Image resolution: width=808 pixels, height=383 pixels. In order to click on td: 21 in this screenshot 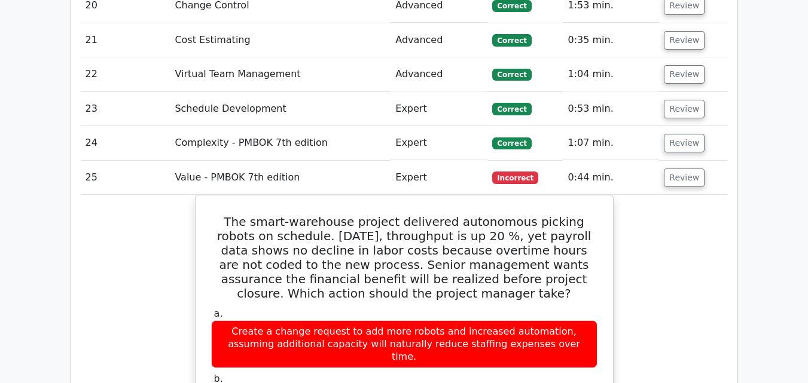, I will do `click(126, 40)`.